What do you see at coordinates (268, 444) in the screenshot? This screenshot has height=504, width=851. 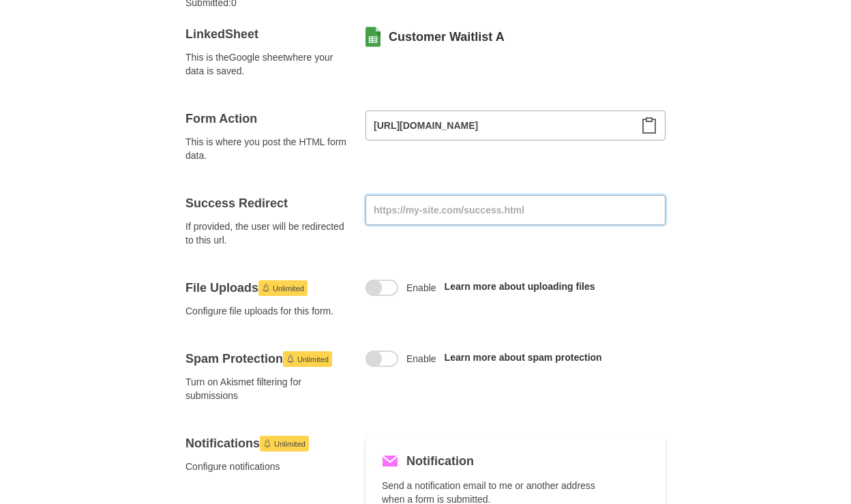 I see `h4: Notifications` at bounding box center [268, 444].